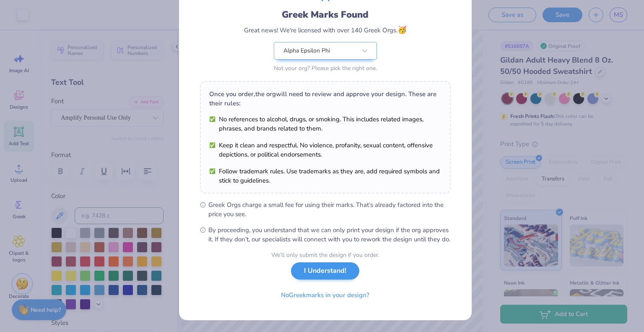 The height and width of the screenshot is (332, 644). What do you see at coordinates (325, 255) in the screenshot?
I see `div: We’ll only submit the design if you order.` at bounding box center [325, 255].